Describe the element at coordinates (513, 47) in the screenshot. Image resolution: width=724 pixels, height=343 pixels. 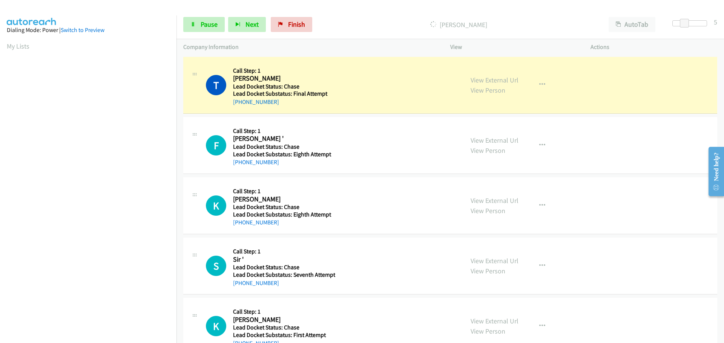
I see `p: View` at that location.